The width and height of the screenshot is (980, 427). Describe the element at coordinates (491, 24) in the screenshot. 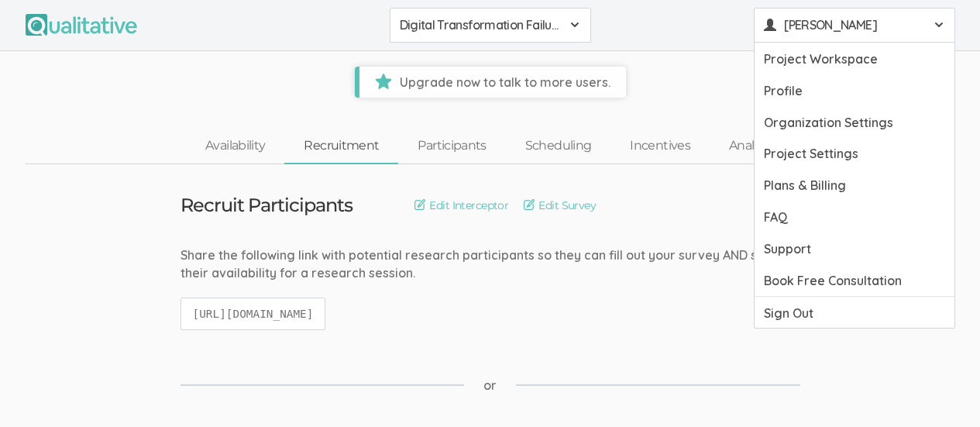

I see `button: Digital Transformation Failure Rates` at that location.